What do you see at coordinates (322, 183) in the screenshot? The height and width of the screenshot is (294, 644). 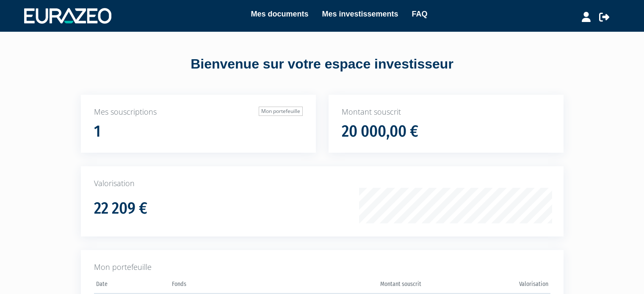 I see `p: Valorisation` at bounding box center [322, 183].